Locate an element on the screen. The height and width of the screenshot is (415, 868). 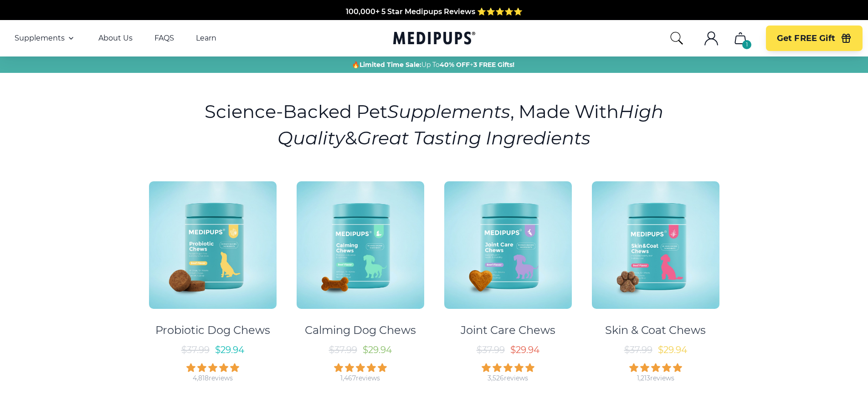
a: Probiotic Dog Chews - MedipupsProbiotic Dog Chews$37.99$29.944,818reviews is located at coordinates (213, 278).